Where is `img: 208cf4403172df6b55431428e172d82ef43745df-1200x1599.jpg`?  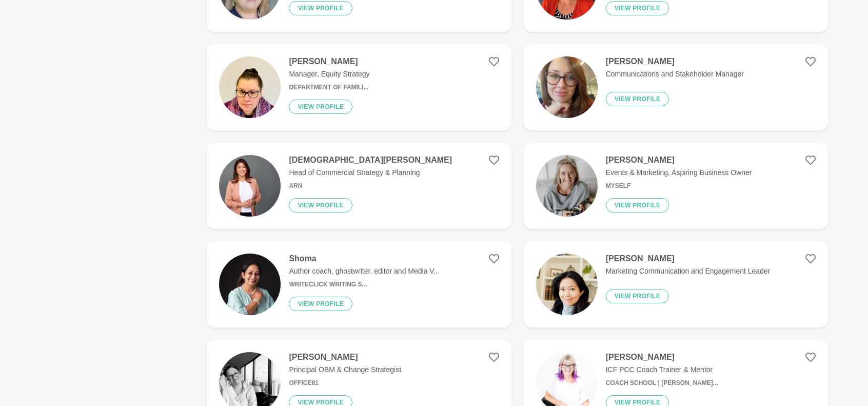
img: 208cf4403172df6b55431428e172d82ef43745df-1200x1599.jpg is located at coordinates (567, 284).